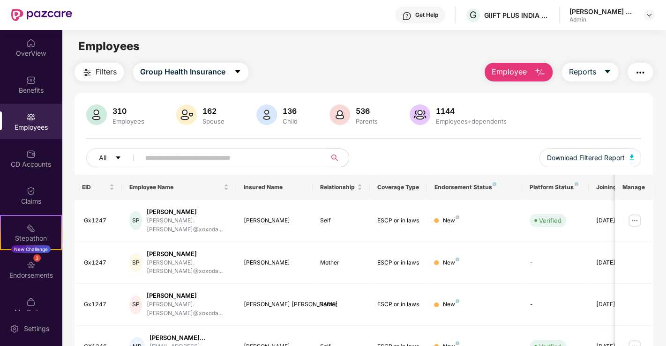 The image size is (666, 346). I want to click on img: New Pazcare Logo, so click(42, 15).